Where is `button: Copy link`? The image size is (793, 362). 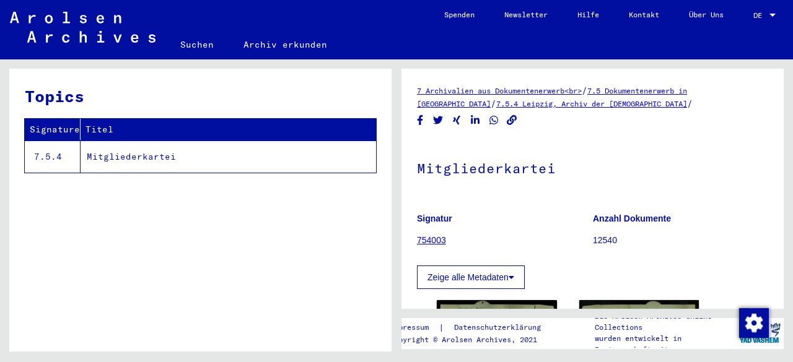
button: Copy link is located at coordinates (512, 120).